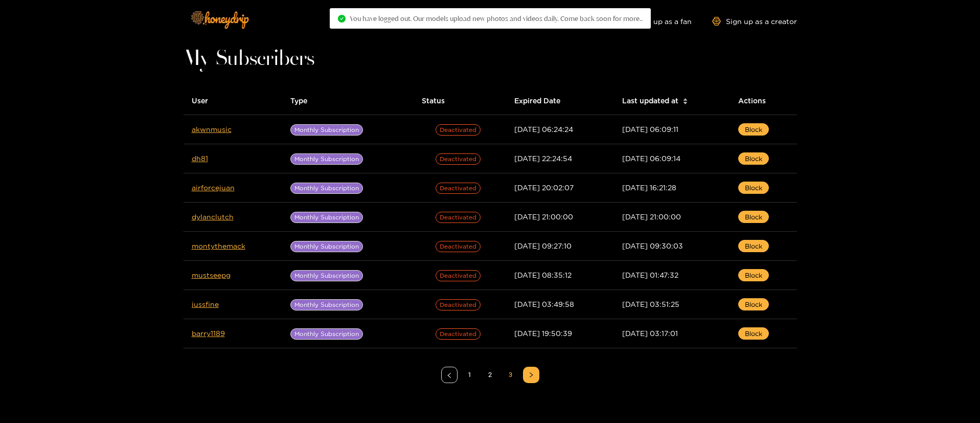  I want to click on h1: My Subscribers, so click(490, 60).